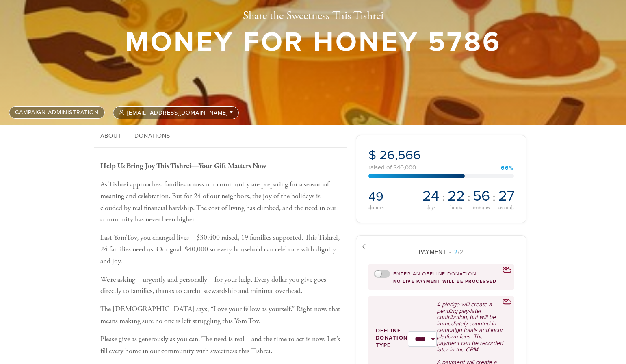 Image resolution: width=626 pixels, height=364 pixels. I want to click on b: Help Us Bring Joy This Tishrei—Your Gift Matters Now, so click(183, 166).